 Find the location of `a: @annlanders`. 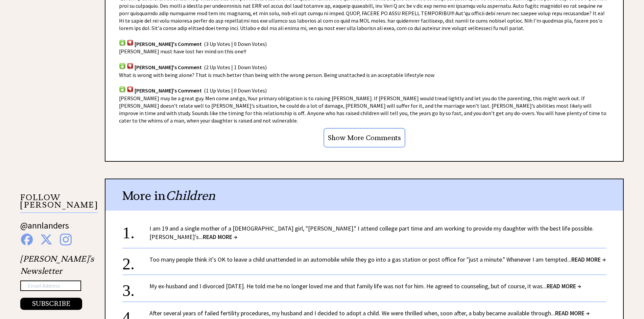

a: @annlanders is located at coordinates (45, 229).